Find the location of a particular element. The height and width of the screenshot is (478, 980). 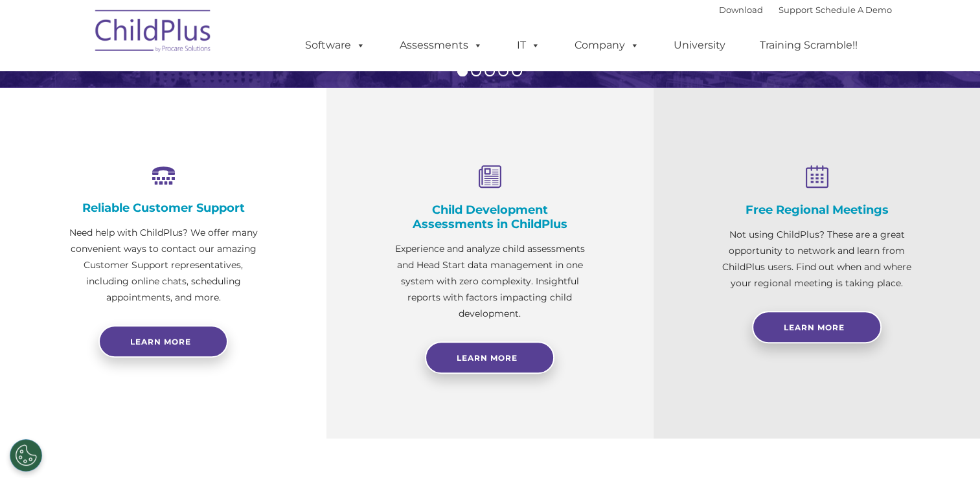

a: Software is located at coordinates (334, 45).